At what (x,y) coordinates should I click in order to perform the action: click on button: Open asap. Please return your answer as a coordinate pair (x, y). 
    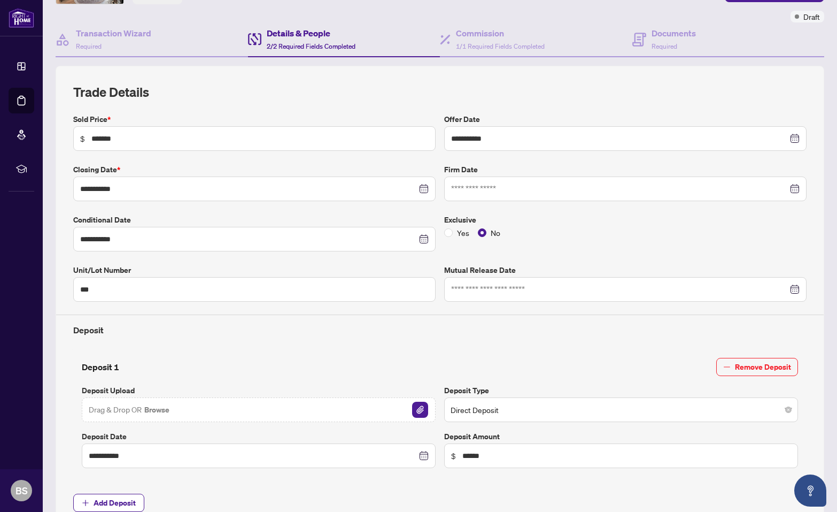
    Looking at the image, I should click on (810, 490).